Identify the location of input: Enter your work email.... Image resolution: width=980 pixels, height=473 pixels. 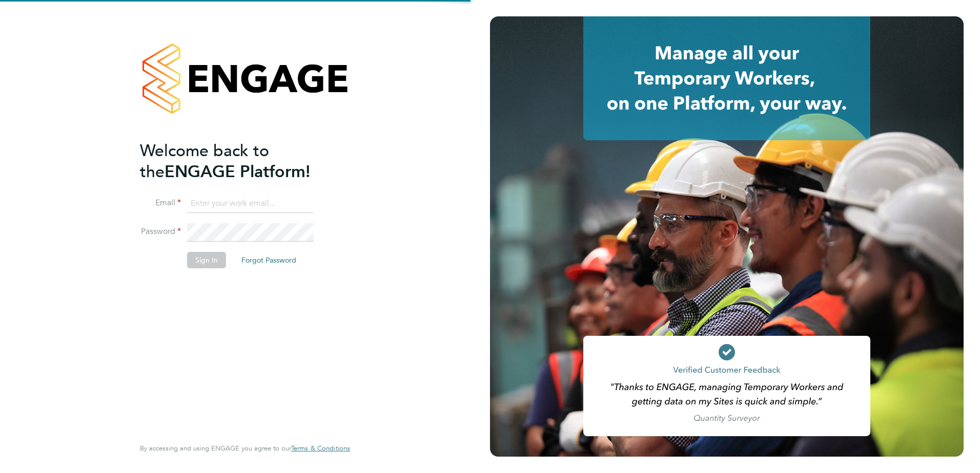
(250, 204).